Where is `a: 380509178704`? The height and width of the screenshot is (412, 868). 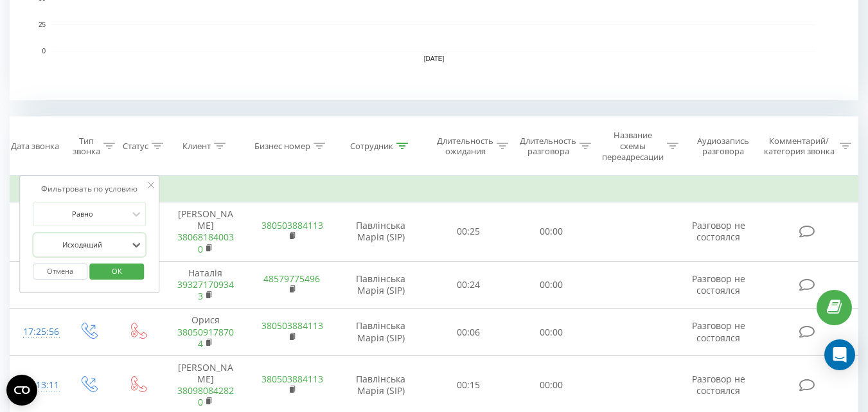 a: 380509178704 is located at coordinates (206, 338).